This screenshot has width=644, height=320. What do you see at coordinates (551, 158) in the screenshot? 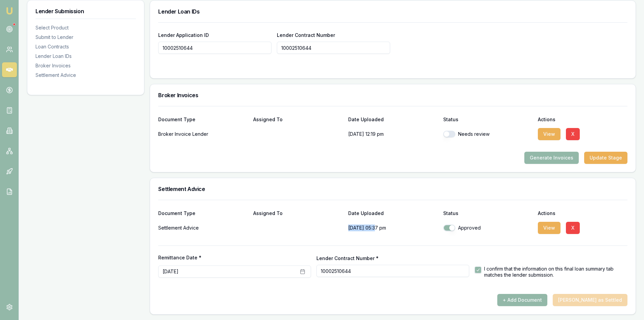
I see `button: Generate Invoices` at bounding box center [551, 158].